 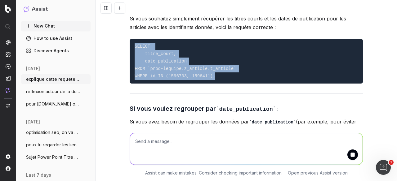 What do you see at coordinates (56, 51) in the screenshot?
I see `a: Discover Agents` at bounding box center [56, 51].